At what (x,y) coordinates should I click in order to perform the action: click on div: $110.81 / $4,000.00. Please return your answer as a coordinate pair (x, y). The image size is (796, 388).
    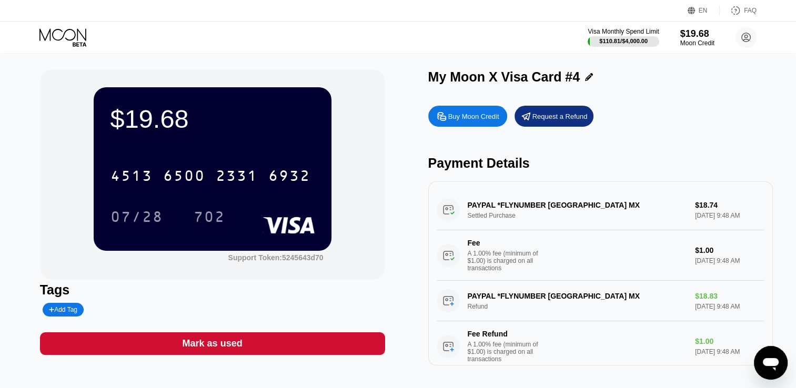
    Looking at the image, I should click on (623, 41).